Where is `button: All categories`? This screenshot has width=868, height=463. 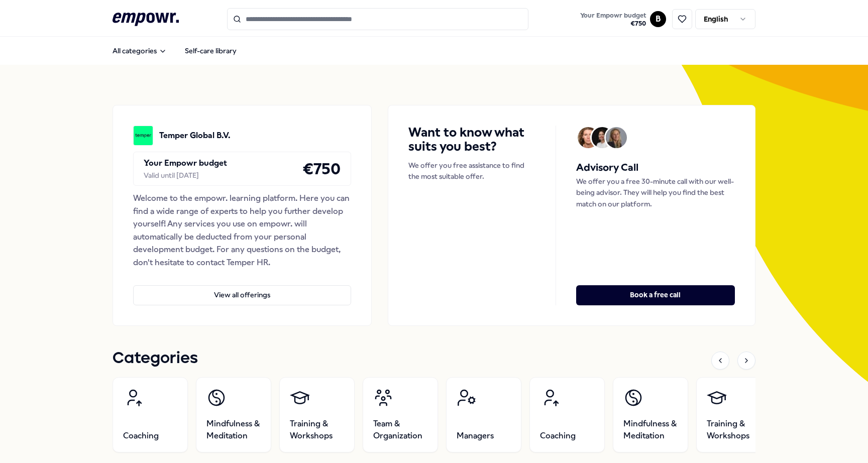 button: All categories is located at coordinates (139, 51).